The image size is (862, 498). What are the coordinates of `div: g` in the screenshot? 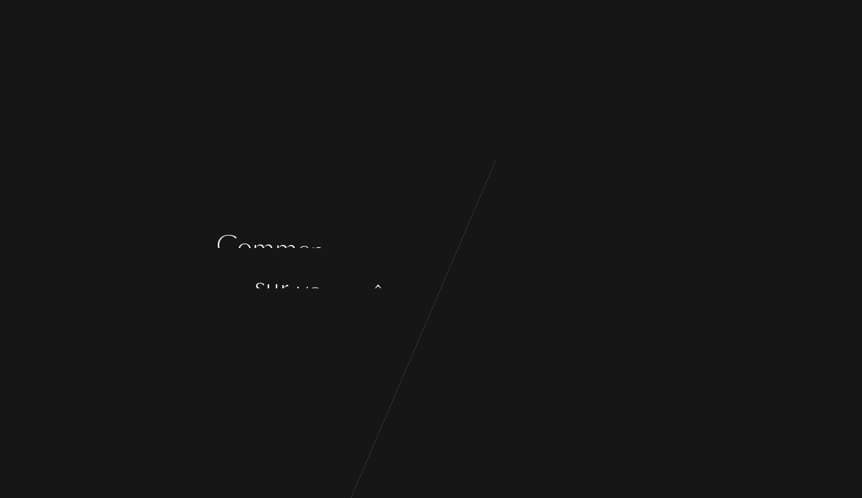 It's located at (349, 269).